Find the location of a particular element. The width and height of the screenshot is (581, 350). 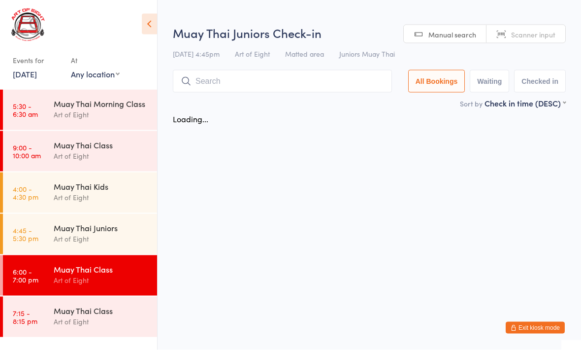

button: Waiting is located at coordinates (490, 81).